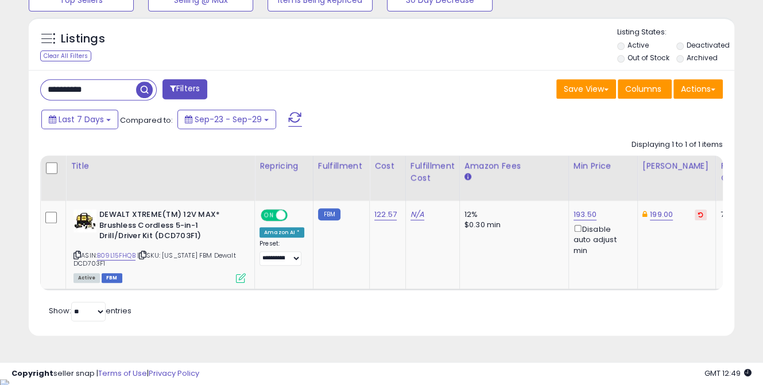 Image resolution: width=763 pixels, height=385 pixels. What do you see at coordinates (644, 89) in the screenshot?
I see `button: Columns` at bounding box center [644, 89].